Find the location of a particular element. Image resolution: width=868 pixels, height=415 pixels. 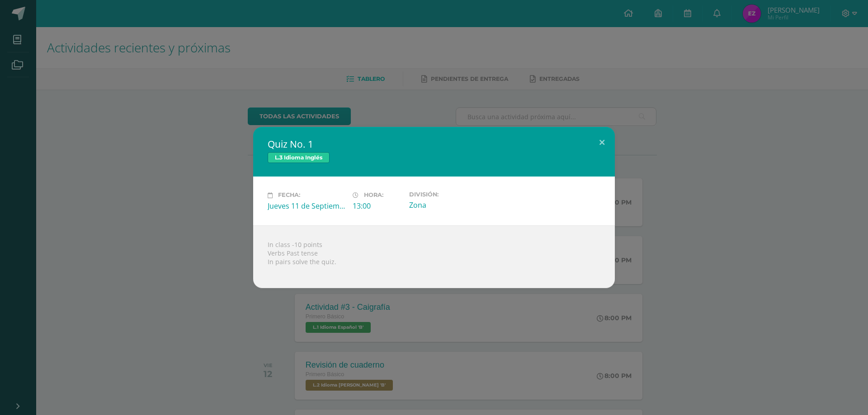

span: L.3 Idioma Inglés is located at coordinates (298, 158).